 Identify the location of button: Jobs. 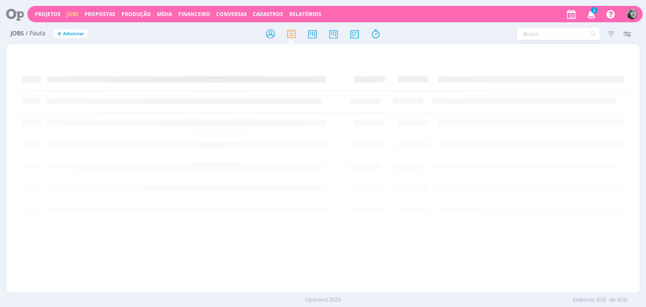
(72, 14).